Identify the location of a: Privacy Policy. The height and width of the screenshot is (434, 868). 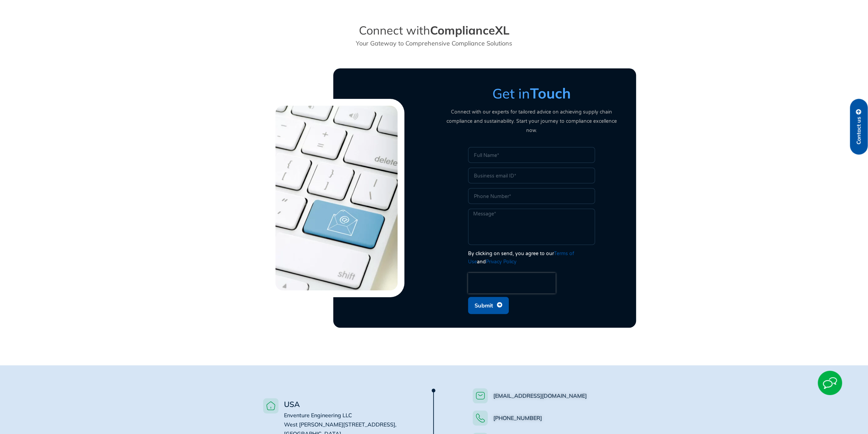
(501, 262).